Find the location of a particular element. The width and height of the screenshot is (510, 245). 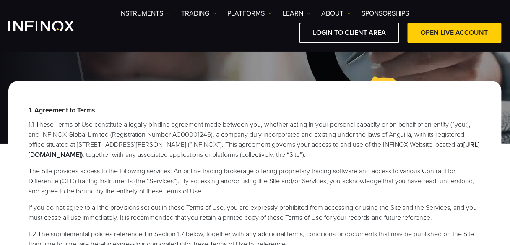

a: INFINOX Logo is located at coordinates (51, 26).